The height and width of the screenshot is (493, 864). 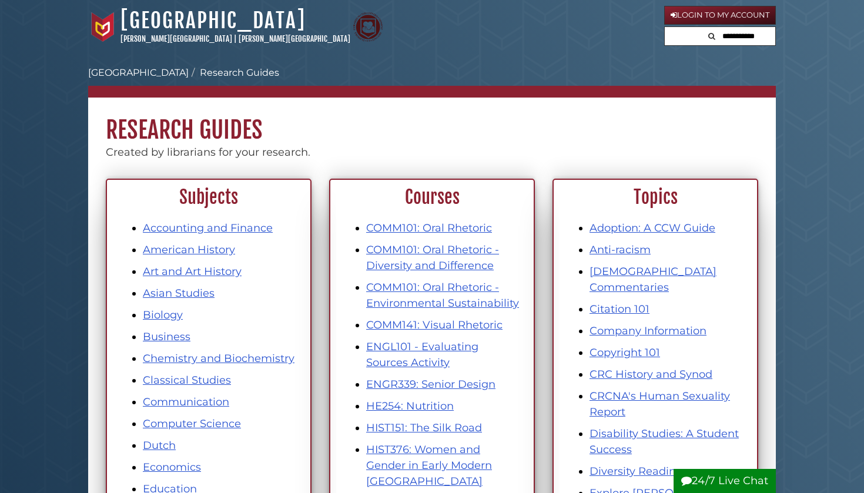 I want to click on a: American History, so click(x=189, y=250).